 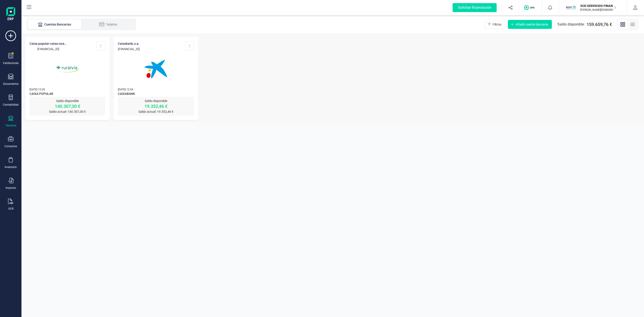 I want to click on div: Documentos, so click(x=11, y=84).